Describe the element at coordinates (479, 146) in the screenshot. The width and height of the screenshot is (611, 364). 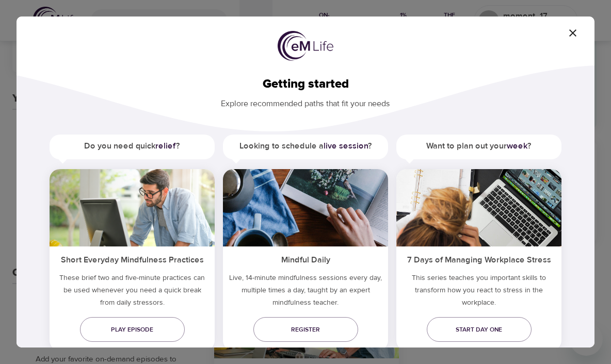
I see `h5: Want to plan out your ?` at that location.